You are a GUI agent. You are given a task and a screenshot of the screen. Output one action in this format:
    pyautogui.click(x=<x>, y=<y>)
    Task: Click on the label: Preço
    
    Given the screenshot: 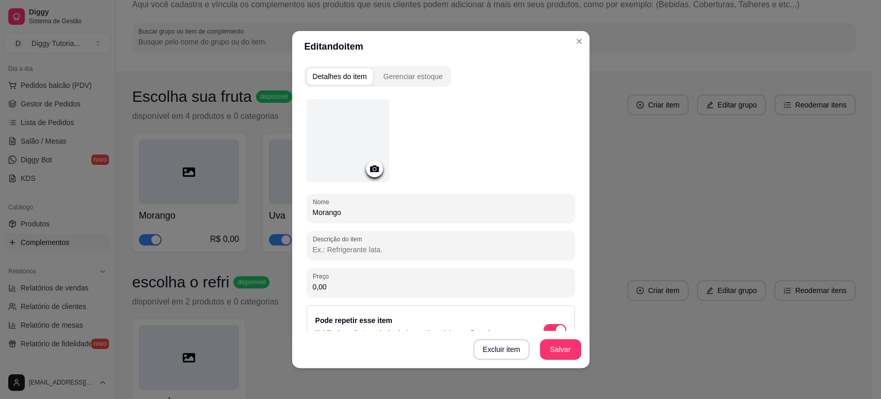 What is the action you would take?
    pyautogui.click(x=323, y=276)
    